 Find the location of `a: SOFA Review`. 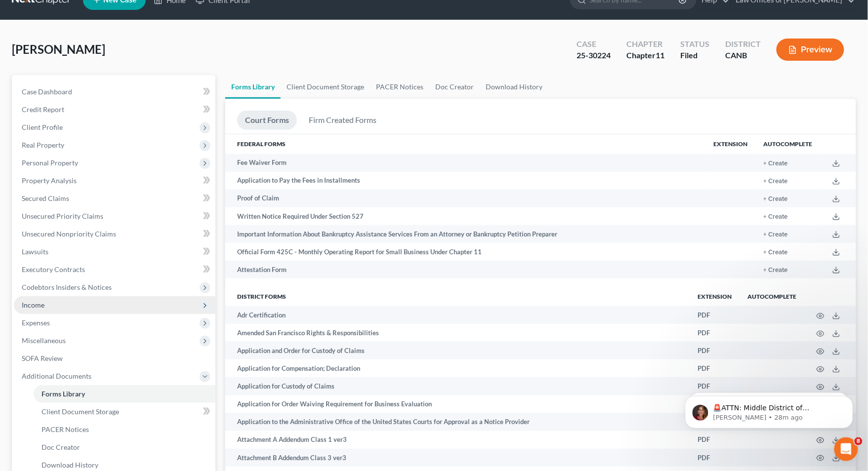

a: SOFA Review is located at coordinates (114, 358).